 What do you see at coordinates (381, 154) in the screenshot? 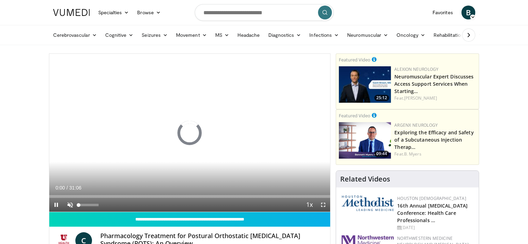
I see `span: 09:44` at bounding box center [381, 154].